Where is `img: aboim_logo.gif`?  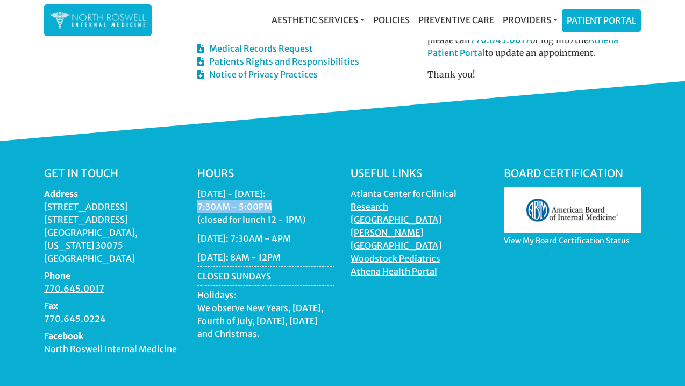
img: aboim_logo.gif is located at coordinates (572, 210).